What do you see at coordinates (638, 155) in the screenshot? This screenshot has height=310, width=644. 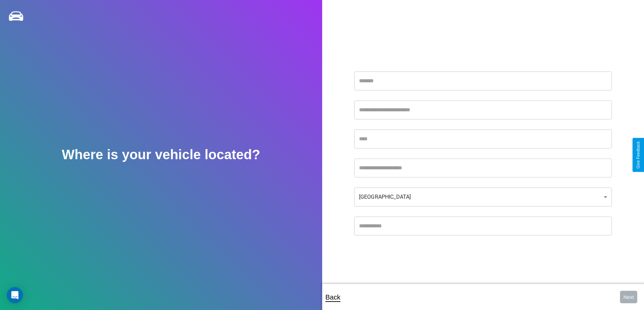 I see `div: Give Feedback` at bounding box center [638, 155].